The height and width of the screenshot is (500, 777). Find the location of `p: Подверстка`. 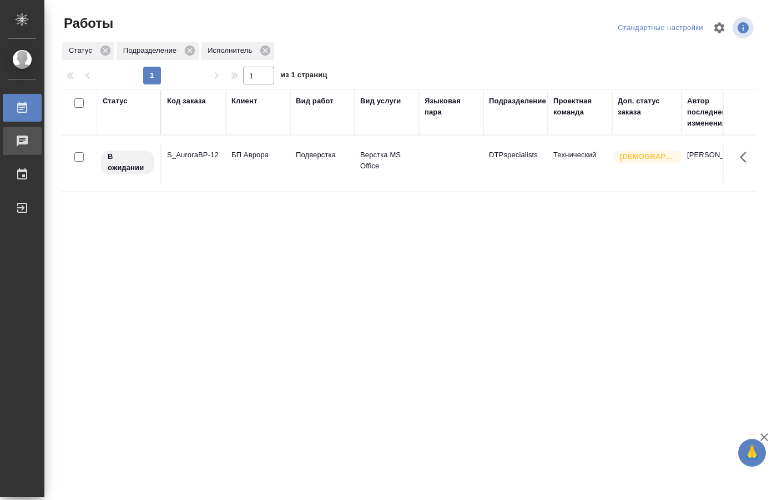

p: Подверстка is located at coordinates (323, 155).